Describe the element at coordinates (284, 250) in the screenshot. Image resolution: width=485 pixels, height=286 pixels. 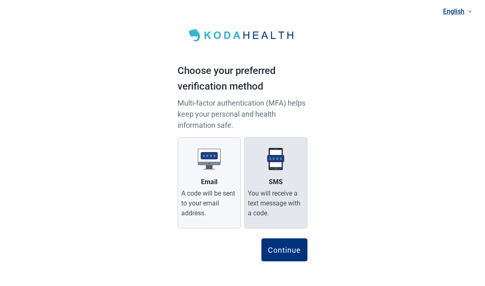
I see `div: Continue` at that location.